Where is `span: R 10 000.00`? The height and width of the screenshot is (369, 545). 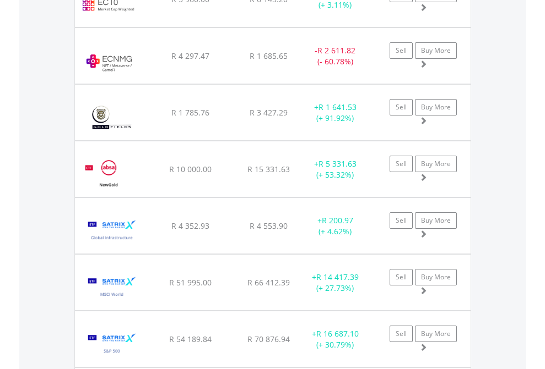
span: R 10 000.00 is located at coordinates (190, 169).